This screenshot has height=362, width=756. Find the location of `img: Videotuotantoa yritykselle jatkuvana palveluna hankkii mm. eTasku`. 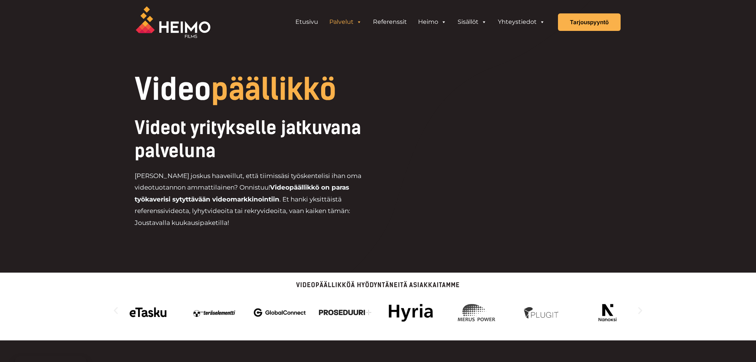

img: Videotuotantoa yritykselle jatkuvana palveluna hankkii mm. eTasku is located at coordinates (148, 313).